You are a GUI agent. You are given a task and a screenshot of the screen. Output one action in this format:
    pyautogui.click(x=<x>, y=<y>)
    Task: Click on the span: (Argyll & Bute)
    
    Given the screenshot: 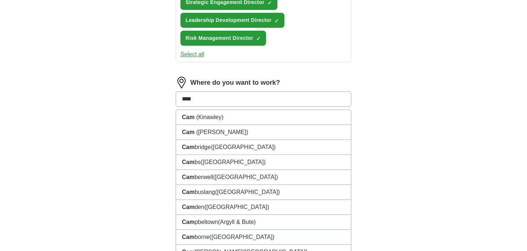 What is the action you would take?
    pyautogui.click(x=237, y=222)
    